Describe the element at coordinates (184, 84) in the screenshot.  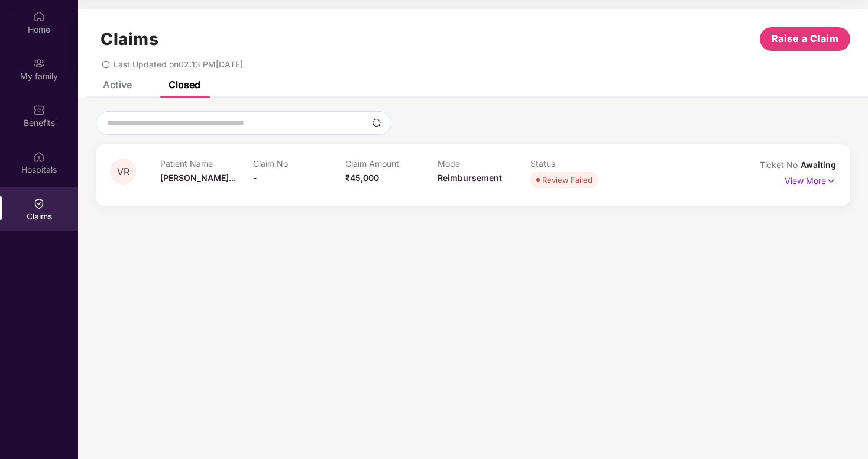
I see `div: Closed` at that location.